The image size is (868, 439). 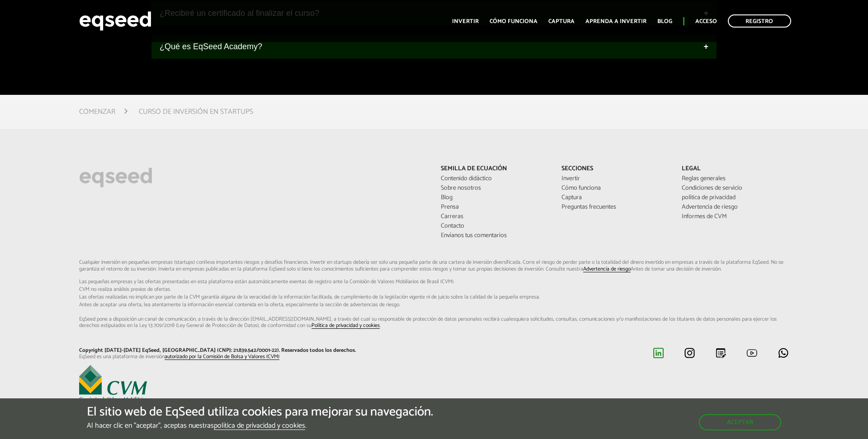 I want to click on font: Carreras, so click(x=452, y=216).